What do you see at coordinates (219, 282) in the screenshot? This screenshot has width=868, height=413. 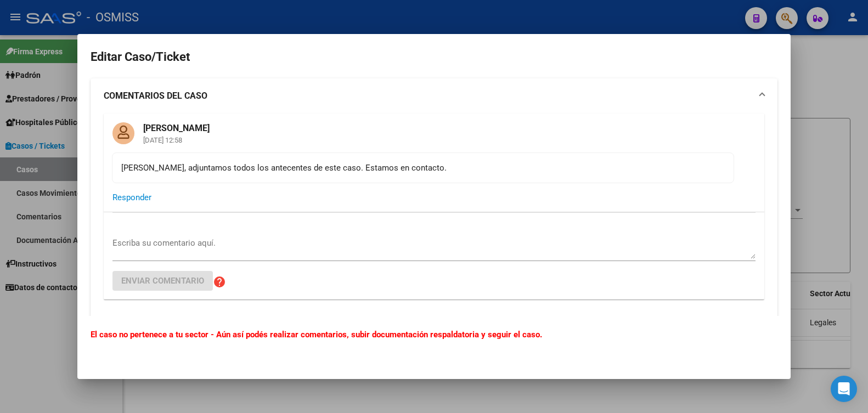 I see `mat-icon: help` at bounding box center [219, 282].